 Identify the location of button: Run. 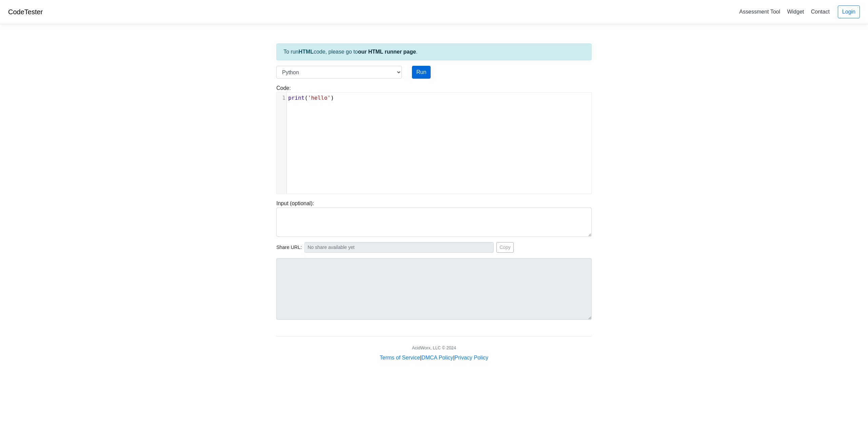
(421, 72).